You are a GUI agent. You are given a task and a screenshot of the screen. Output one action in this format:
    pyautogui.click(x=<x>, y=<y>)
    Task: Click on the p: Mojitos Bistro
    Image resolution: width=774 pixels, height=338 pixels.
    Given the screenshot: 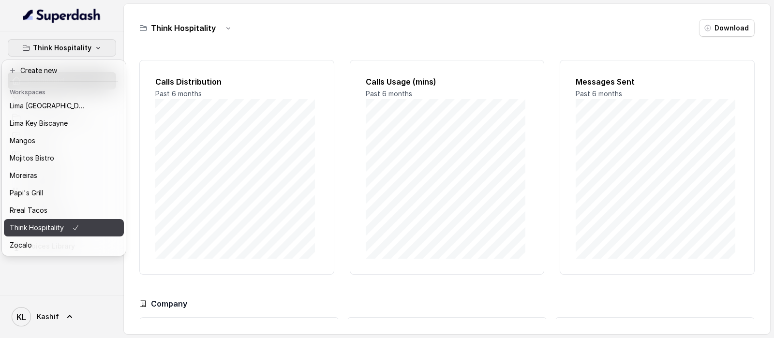 What is the action you would take?
    pyautogui.click(x=32, y=158)
    